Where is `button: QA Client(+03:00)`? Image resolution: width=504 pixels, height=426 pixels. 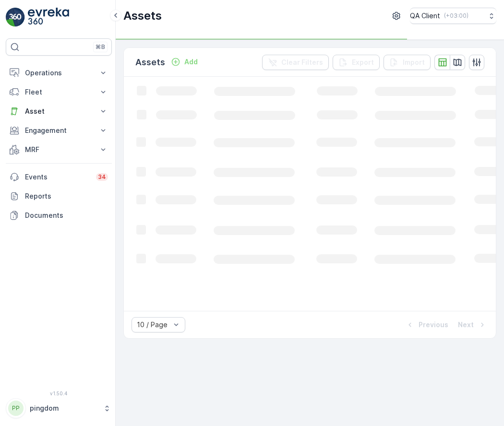
button: QA Client(+03:00) is located at coordinates (453, 16).